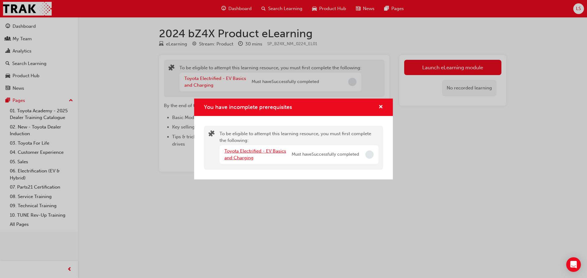  I want to click on div: To be eligible to attempt this learning resource, you must first complete the following:, so click(299, 148).